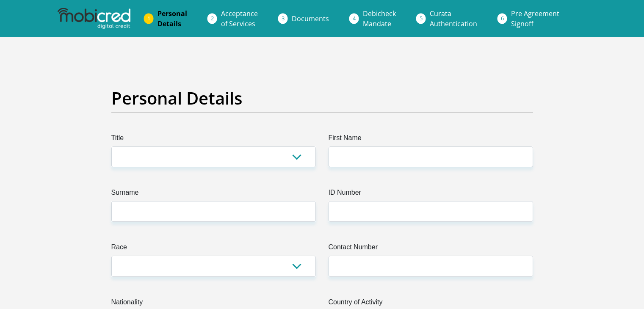 The height and width of the screenshot is (309, 644). What do you see at coordinates (379, 18) in the screenshot?
I see `span: Debicheck Mandate` at bounding box center [379, 18].